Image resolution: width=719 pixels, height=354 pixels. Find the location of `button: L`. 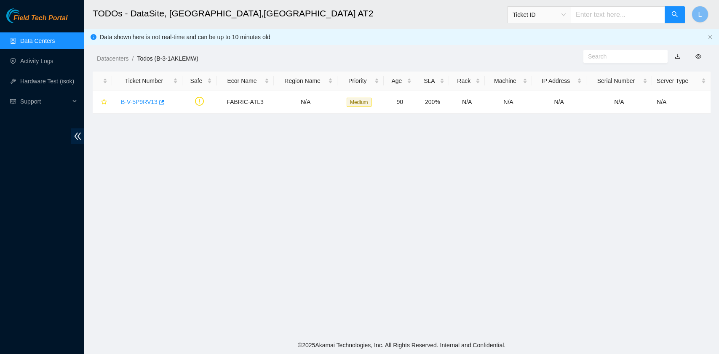

button: L is located at coordinates (700, 14).